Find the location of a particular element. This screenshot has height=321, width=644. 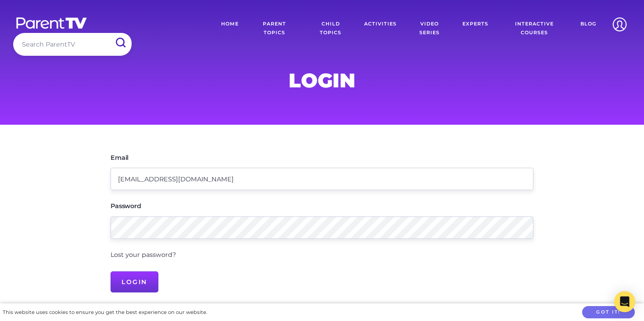

input: Submit is located at coordinates (120, 43).